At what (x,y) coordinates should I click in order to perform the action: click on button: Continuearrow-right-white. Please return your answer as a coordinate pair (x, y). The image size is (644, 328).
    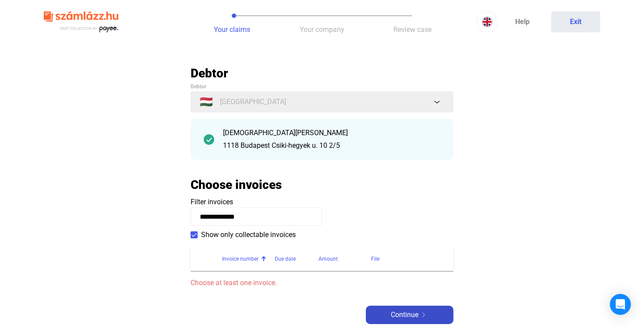
    Looking at the image, I should click on (410, 315).